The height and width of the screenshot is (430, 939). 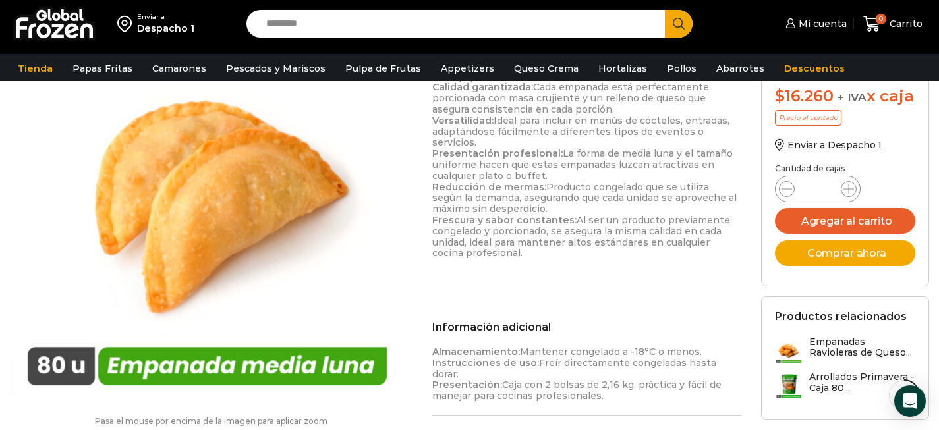 I want to click on strong: Reducción de mermas:, so click(x=489, y=187).